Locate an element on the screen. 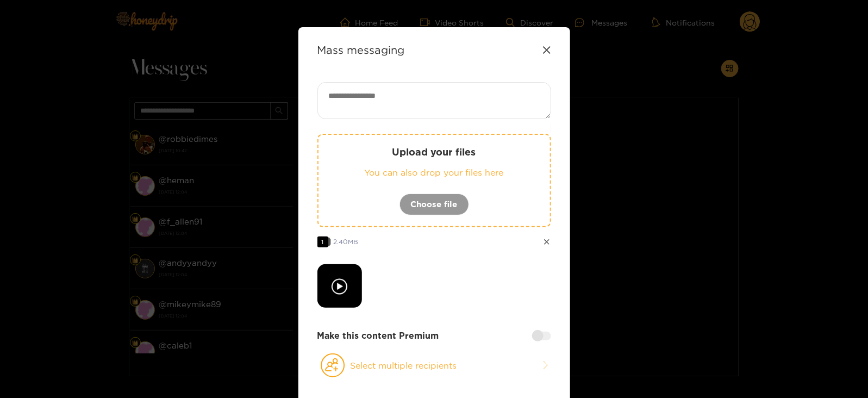 The height and width of the screenshot is (398, 868). p: Upload your files is located at coordinates (435, 152).